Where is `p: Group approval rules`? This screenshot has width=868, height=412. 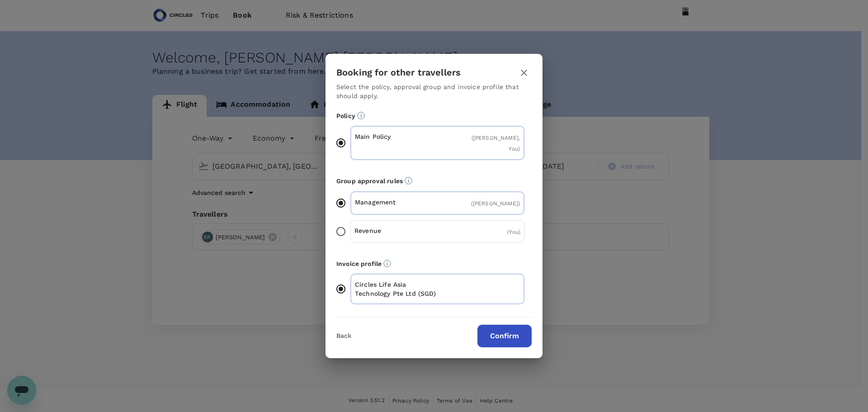
p: Group approval rules is located at coordinates (434, 181).